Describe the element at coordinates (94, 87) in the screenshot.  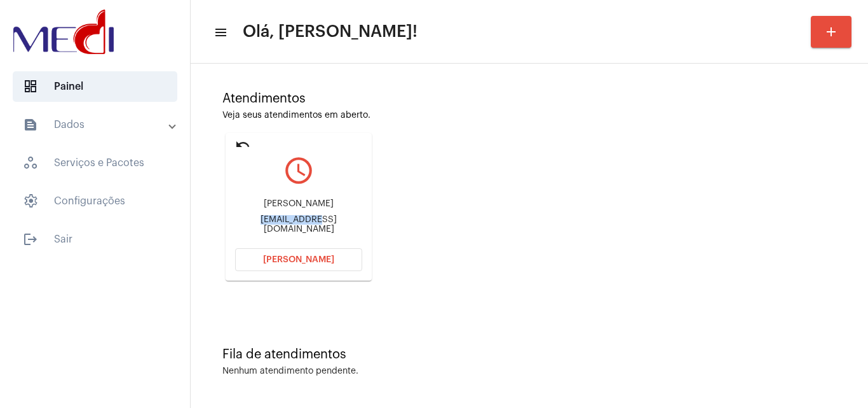
I see `span: Painel` at that location.